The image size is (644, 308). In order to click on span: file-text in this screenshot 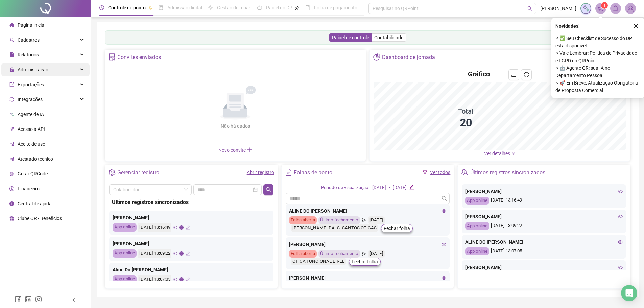, I will do `click(289, 172)`.